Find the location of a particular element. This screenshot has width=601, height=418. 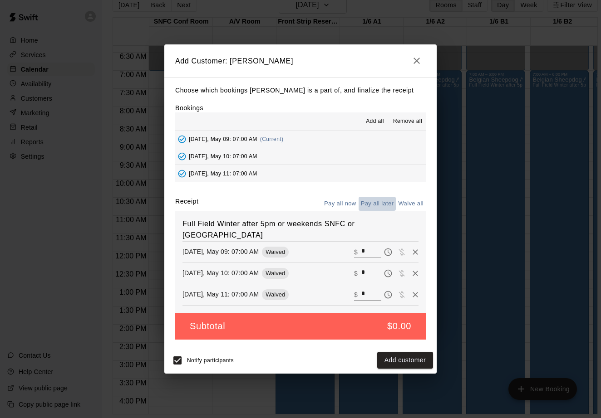

h5: $0.00 is located at coordinates (399, 326).